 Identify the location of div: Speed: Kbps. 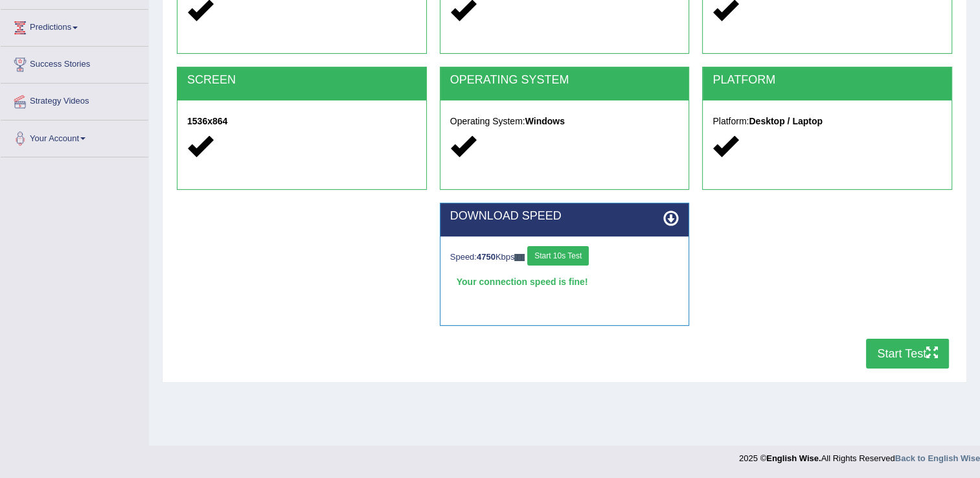
(565, 257).